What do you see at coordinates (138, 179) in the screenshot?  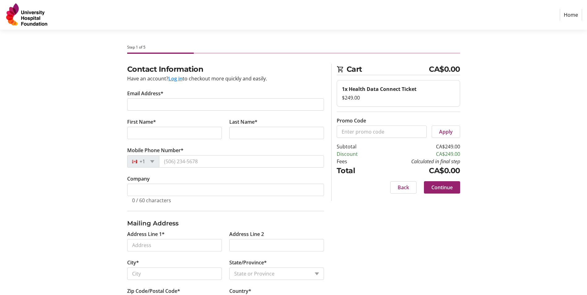 I see `label: Company` at bounding box center [138, 179].